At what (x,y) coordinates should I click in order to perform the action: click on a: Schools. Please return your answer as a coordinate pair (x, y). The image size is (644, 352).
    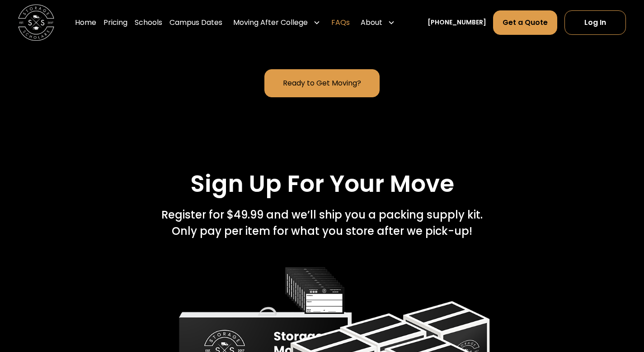
    Looking at the image, I should click on (148, 23).